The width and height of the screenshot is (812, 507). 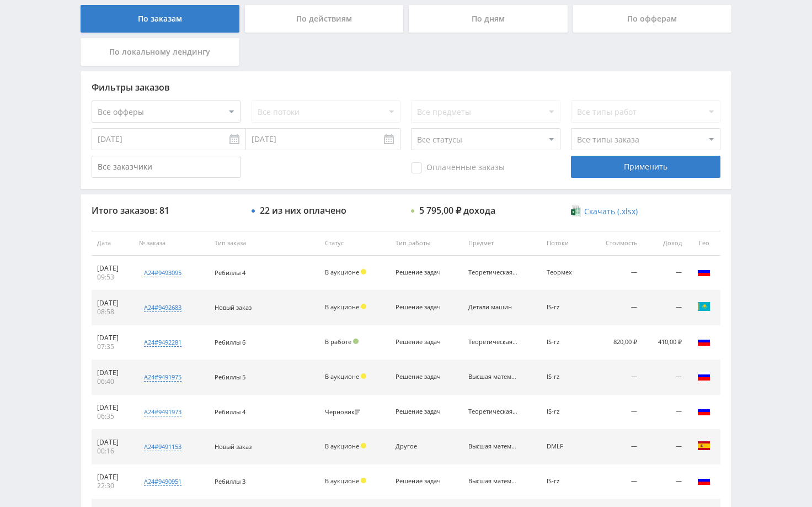 What do you see at coordinates (112, 243) in the screenshot?
I see `th: Дата` at bounding box center [112, 243].